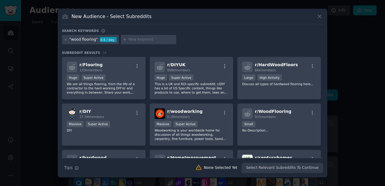 The height and width of the screenshot is (186, 385). What do you see at coordinates (104, 53) in the screenshot?
I see `span: 16` at bounding box center [104, 53].